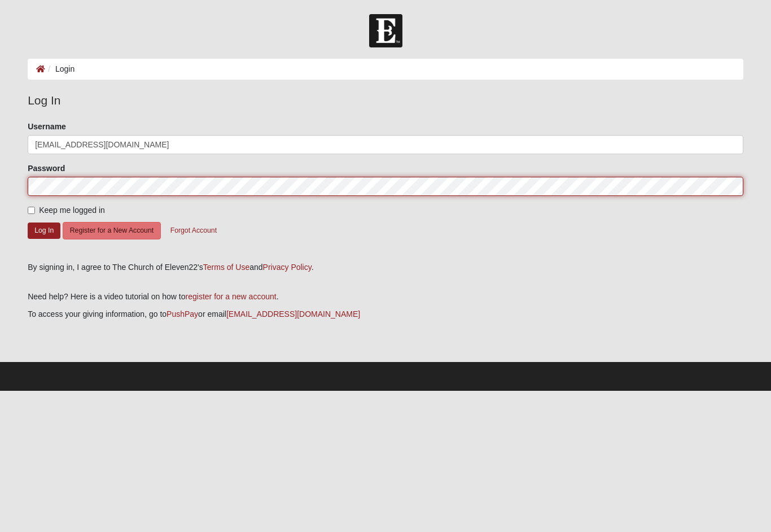 The image size is (771, 532). Describe the element at coordinates (112, 230) in the screenshot. I see `button: Register for a New Account` at that location.